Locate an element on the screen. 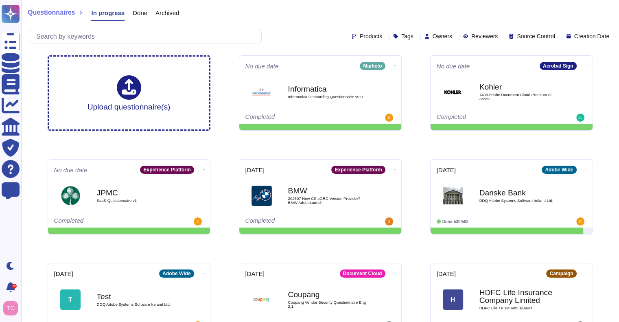 Image resolution: width=619 pixels, height=322 pixels. span: Informatica Onboarding Questionnaire v5.0 is located at coordinates (329, 97).